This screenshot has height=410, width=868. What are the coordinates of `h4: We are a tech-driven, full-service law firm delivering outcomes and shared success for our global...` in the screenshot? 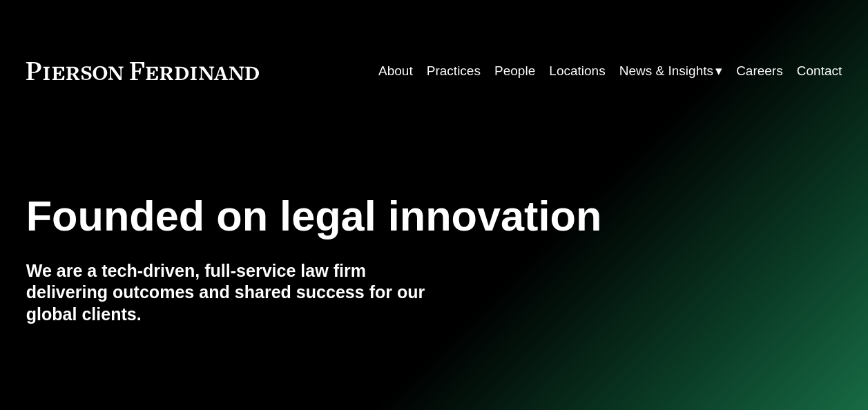 It's located at (230, 293).